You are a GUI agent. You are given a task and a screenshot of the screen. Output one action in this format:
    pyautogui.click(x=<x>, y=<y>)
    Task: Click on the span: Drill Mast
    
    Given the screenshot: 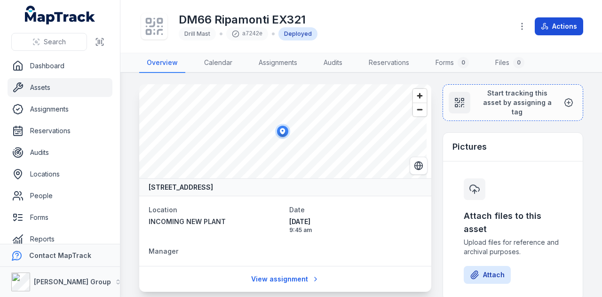 What is the action you would take?
    pyautogui.click(x=197, y=33)
    